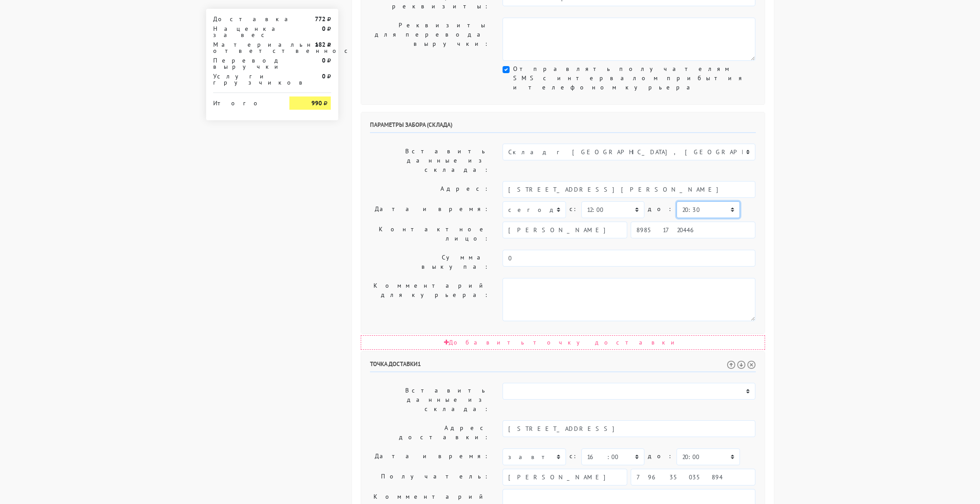 The height and width of the screenshot is (504, 980). Describe the element at coordinates (563, 127) in the screenshot. I see `h6: Параметры забора (склада)` at that location.